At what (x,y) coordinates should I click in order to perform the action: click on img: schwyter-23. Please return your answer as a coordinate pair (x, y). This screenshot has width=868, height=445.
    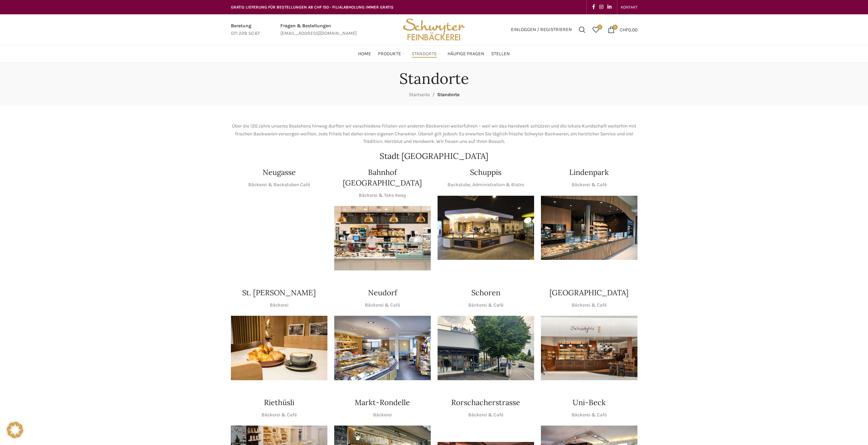
    Looking at the image, I should click on (279, 348).